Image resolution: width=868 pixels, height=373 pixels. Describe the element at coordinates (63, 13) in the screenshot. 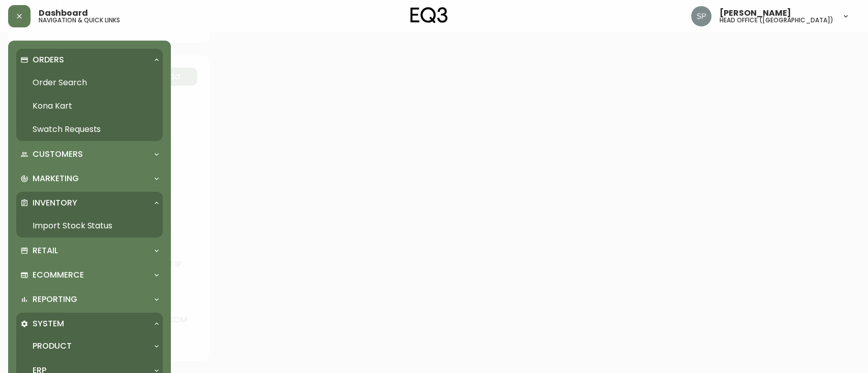

I see `span: Dashboard` at that location.